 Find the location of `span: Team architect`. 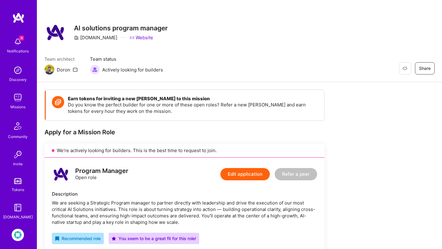

span: Team architect is located at coordinates (61, 59).